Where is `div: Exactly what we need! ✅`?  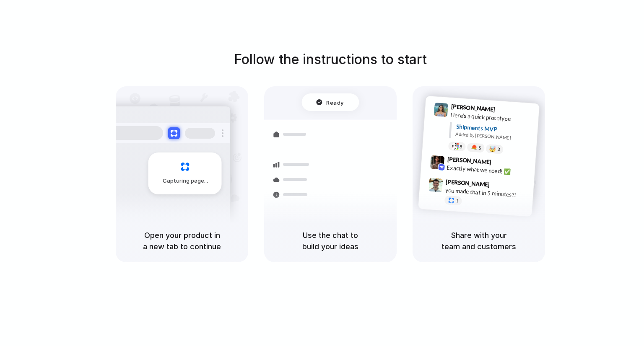
div: Exactly what we need! ✅ is located at coordinates (488, 170).